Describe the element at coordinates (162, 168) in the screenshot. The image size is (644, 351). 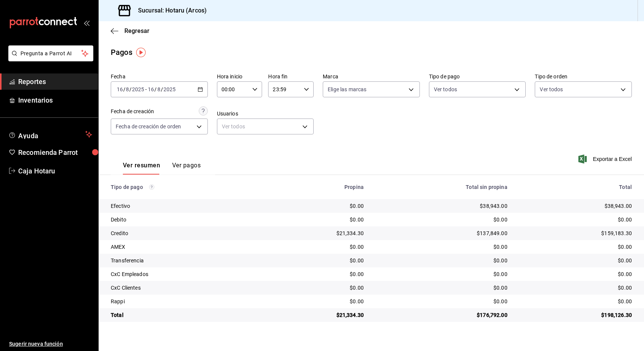
I see `div: navigation tabs` at that location.